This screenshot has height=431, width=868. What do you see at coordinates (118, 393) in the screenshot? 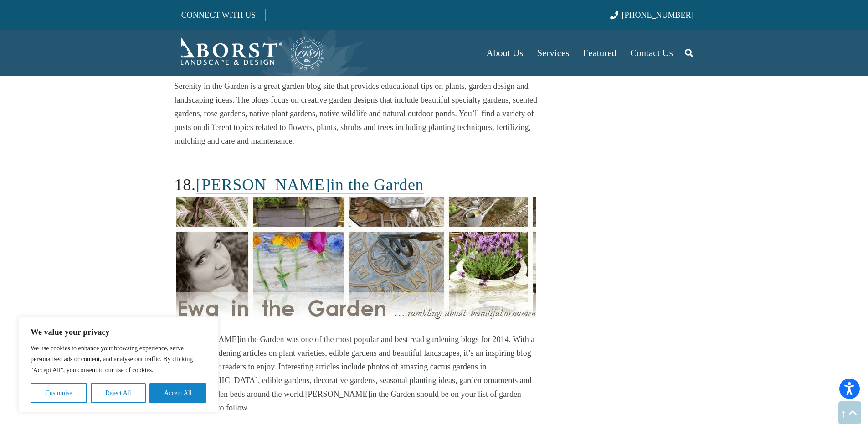
I see `button: Reject All` at bounding box center [118, 393].